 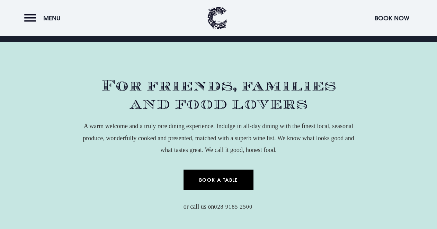 What do you see at coordinates (218, 180) in the screenshot?
I see `a: Book a Table` at bounding box center [218, 180].